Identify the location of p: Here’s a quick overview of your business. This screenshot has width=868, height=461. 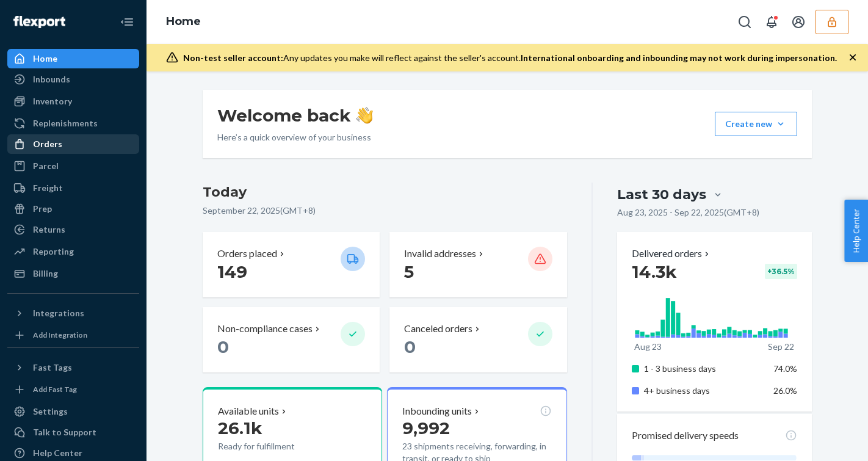
(294, 138).